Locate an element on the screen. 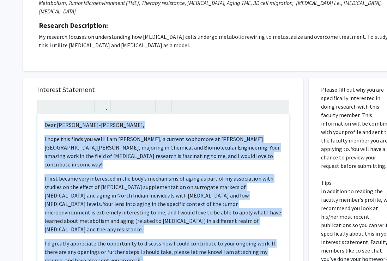  button: Remove format is located at coordinates (147, 106).